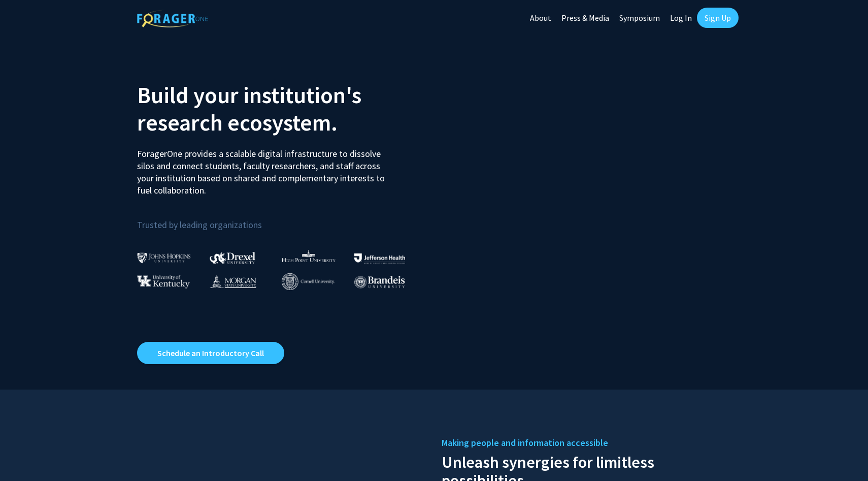 This screenshot has width=868, height=481. Describe the element at coordinates (309, 256) in the screenshot. I see `img: High Point University` at that location.